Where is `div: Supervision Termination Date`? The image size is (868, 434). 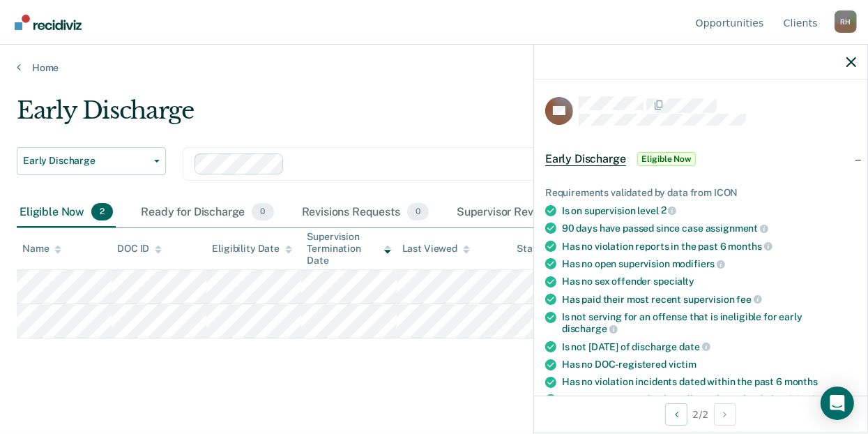 div: Supervision Termination Date is located at coordinates (349, 248).